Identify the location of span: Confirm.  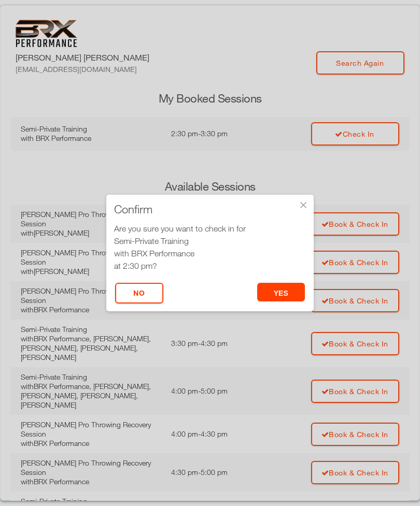
(133, 209).